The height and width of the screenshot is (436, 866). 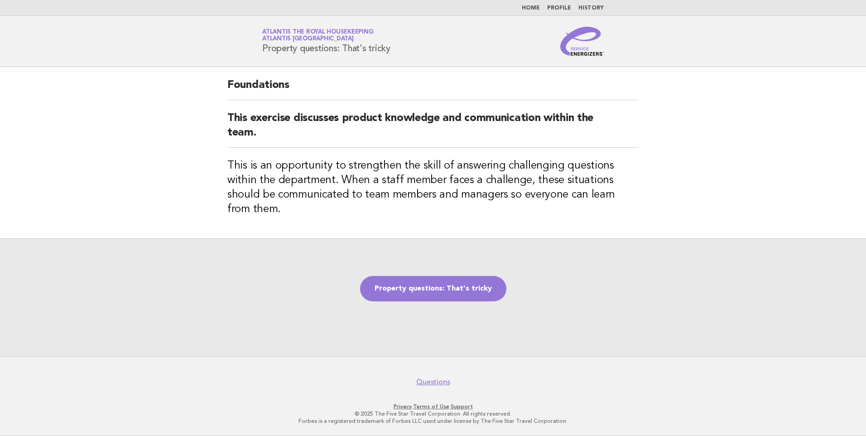 What do you see at coordinates (433, 129) in the screenshot?
I see `h2: This exercise discusses product knowledge and communication within the team.` at bounding box center [433, 129].